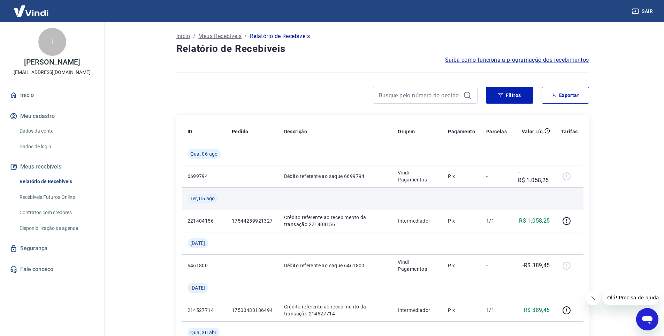  Describe the element at coordinates (535, 221) in the screenshot. I see `p: R$ 1.058,25` at that location.